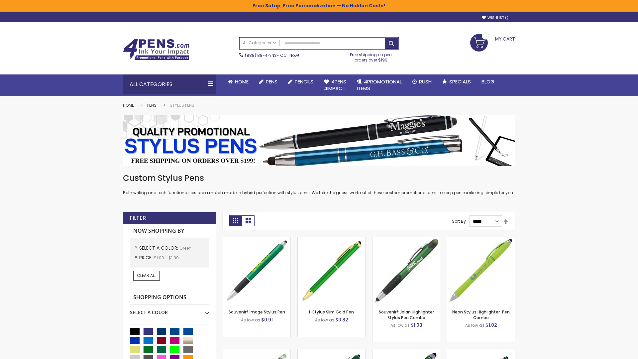  Describe the element at coordinates (331, 312) in the screenshot. I see `a: I-Stylus Slim Gold Pen` at that location.